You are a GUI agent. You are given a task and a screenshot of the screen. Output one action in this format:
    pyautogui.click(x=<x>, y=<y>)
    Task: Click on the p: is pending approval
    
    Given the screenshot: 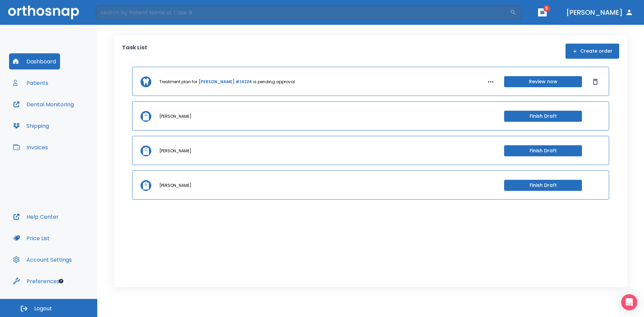 What is the action you would take?
    pyautogui.click(x=274, y=82)
    